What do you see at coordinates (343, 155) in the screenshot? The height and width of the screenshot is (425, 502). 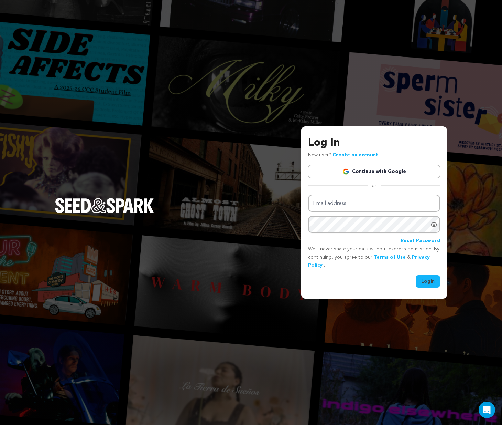 I see `p: New user?` at bounding box center [343, 155].